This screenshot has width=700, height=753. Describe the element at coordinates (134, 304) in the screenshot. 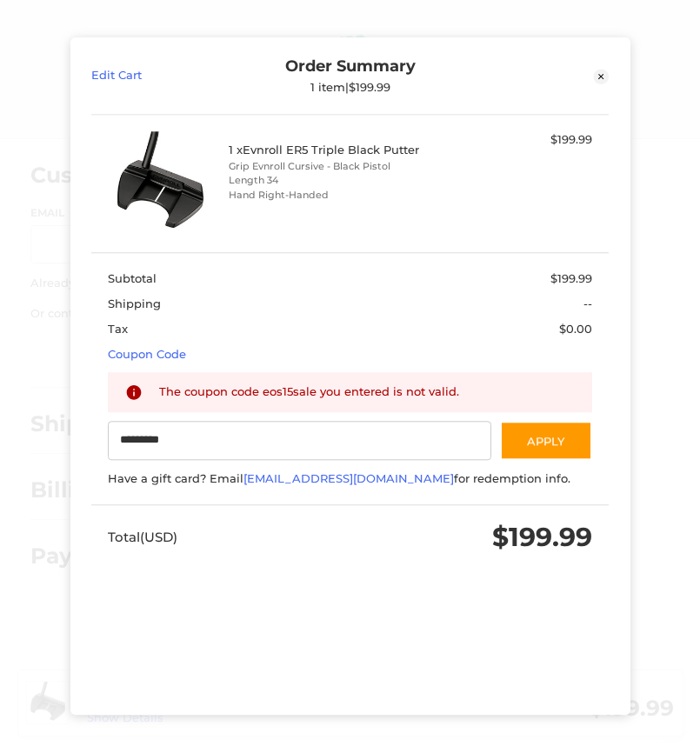

I see `span: Shipping` at that location.